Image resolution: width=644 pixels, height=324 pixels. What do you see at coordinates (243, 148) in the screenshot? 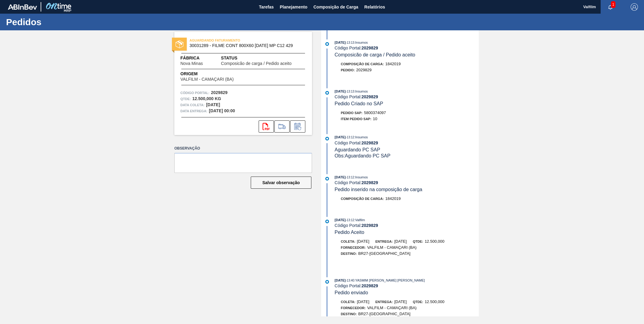
I see `label: Observação` at bounding box center [243, 148].